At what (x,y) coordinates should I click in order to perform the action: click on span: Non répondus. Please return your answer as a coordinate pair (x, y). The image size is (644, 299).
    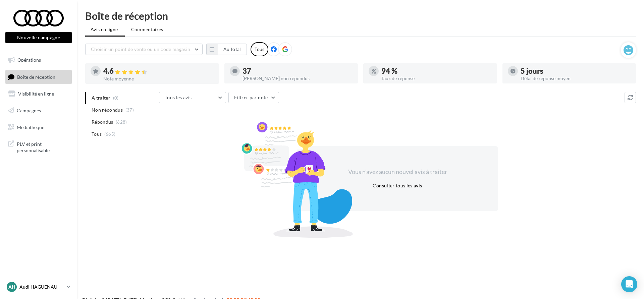
    Looking at the image, I should click on (107, 110).